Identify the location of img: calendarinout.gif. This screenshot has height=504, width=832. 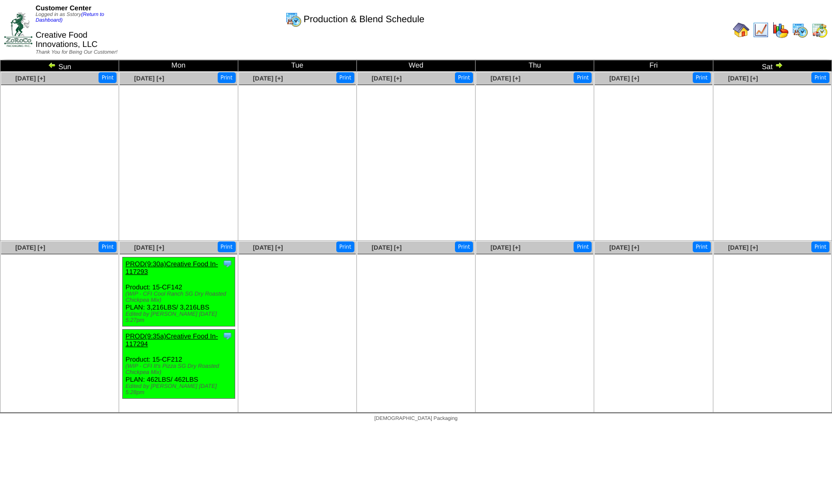
(819, 30).